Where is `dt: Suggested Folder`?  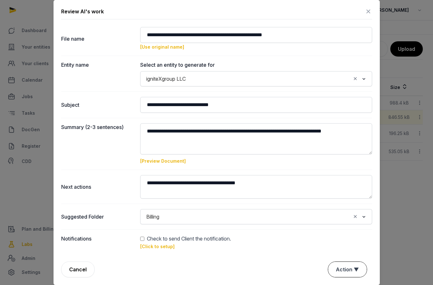 dt: Suggested Folder is located at coordinates (98, 217).